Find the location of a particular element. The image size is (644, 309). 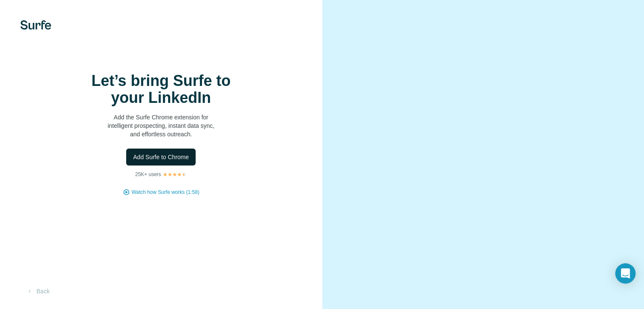

div: Open Intercom Messenger is located at coordinates (625, 273).